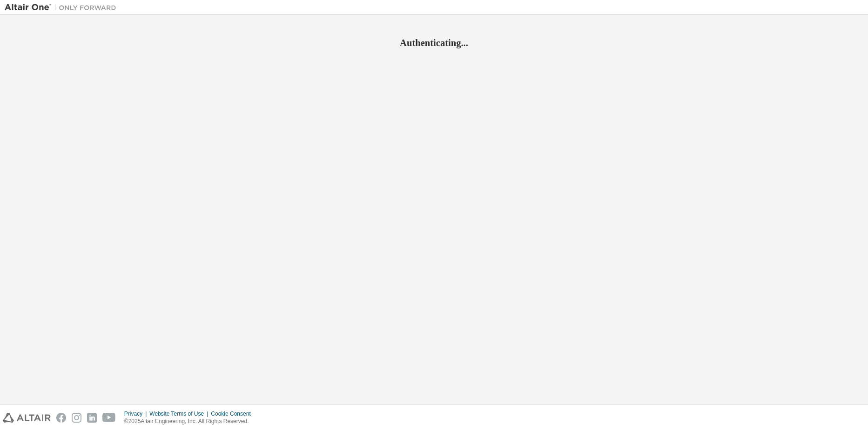 Image resolution: width=868 pixels, height=431 pixels. I want to click on div: Website Terms of Use, so click(180, 414).